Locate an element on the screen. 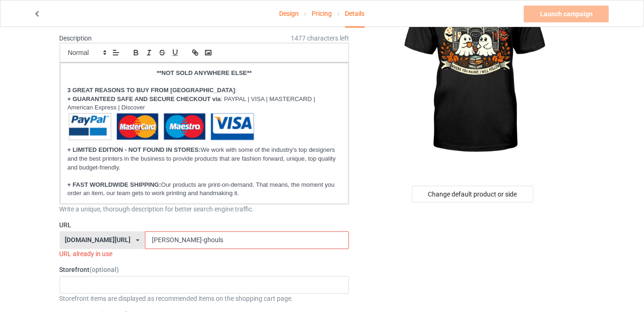 The image size is (644, 312). div: Write a unique, thorough description for better search engine traffic. is located at coordinates (204, 209).